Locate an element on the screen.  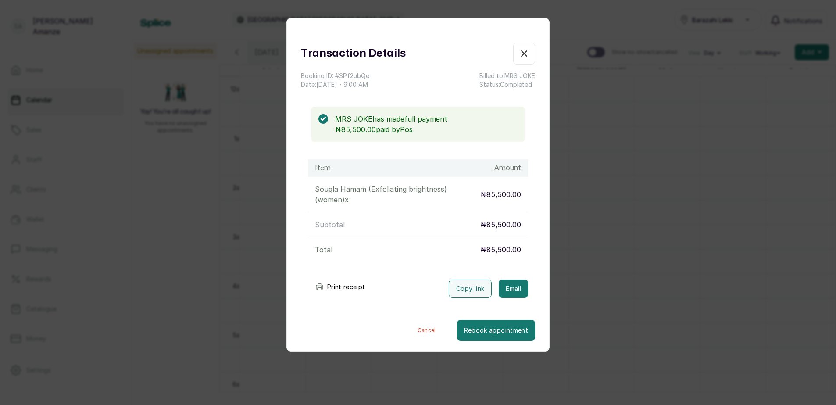
h1: Item is located at coordinates (323, 168).